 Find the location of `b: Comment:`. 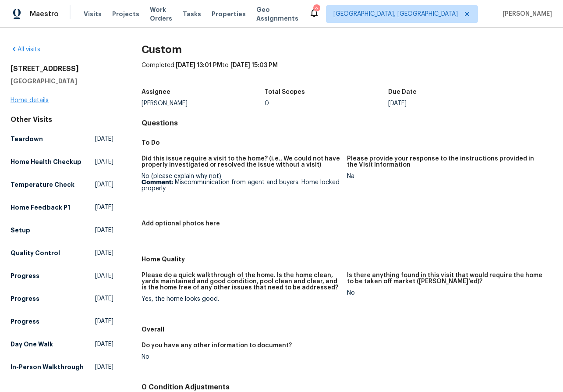

b: Comment: is located at coordinates (157, 182).